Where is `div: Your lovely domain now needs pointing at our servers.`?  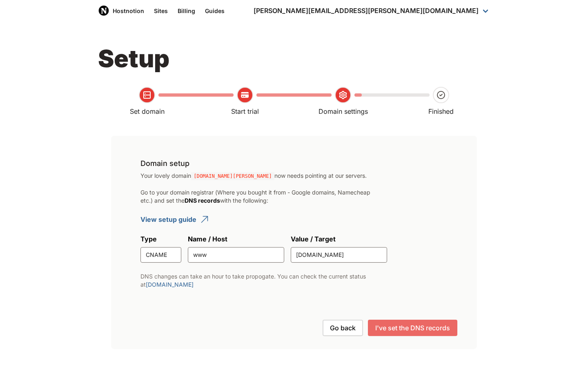
div: Your lovely domain now needs pointing at our servers. is located at coordinates (258, 188).